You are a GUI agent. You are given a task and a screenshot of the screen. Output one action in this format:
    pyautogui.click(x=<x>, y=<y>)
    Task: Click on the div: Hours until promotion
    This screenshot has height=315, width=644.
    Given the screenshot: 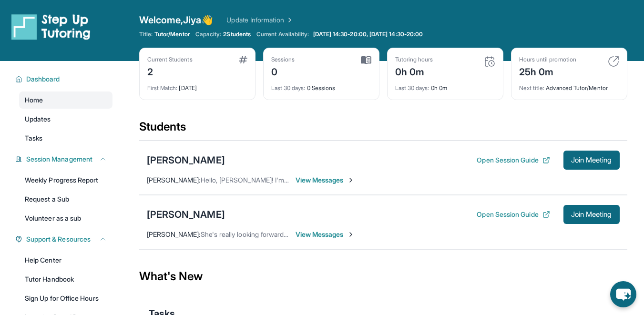 What is the action you would take?
    pyautogui.click(x=548, y=60)
    